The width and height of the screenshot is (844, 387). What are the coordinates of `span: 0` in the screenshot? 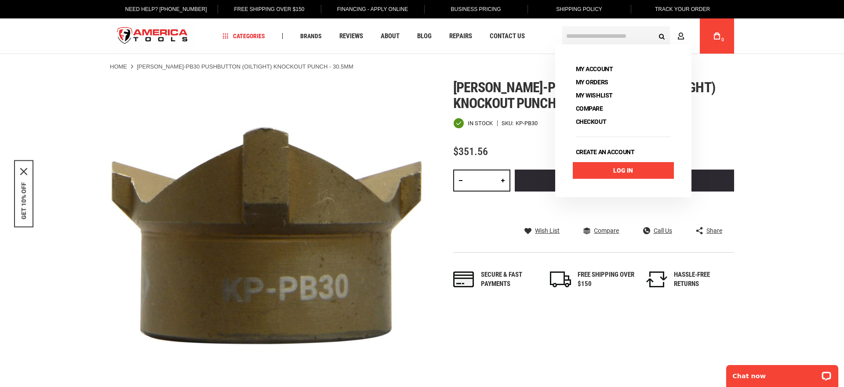 It's located at (723, 40).